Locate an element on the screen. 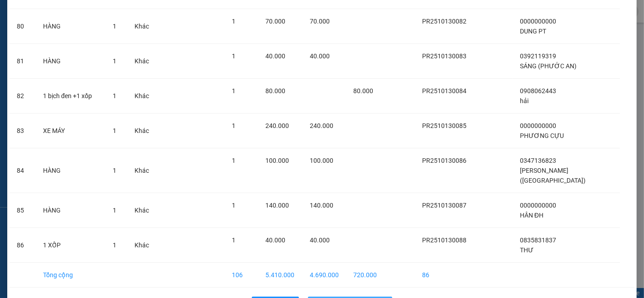  td: 1 bịch đen +1 xốp is located at coordinates (71, 96).